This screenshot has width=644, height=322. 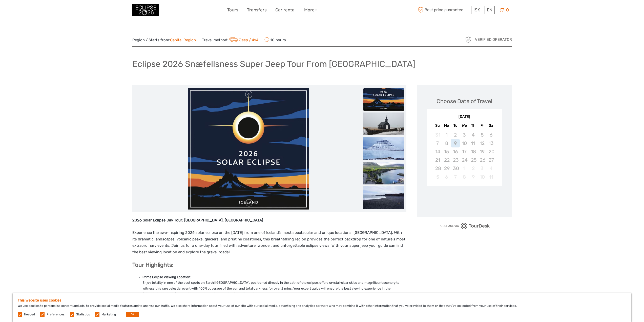 What do you see at coordinates (455, 168) in the screenshot?
I see `div: Not available Tuesday, September 30th, 2025` at bounding box center [455, 168].